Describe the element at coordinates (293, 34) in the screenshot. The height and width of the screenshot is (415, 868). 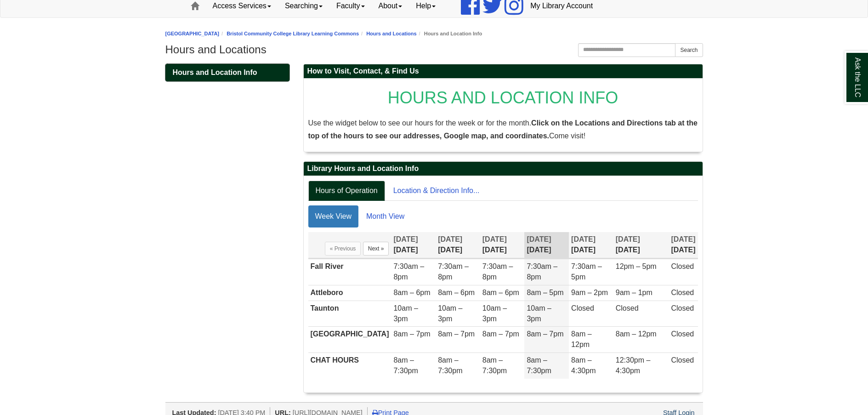
I see `a: Bristol Community College Library Learning Commons` at that location.